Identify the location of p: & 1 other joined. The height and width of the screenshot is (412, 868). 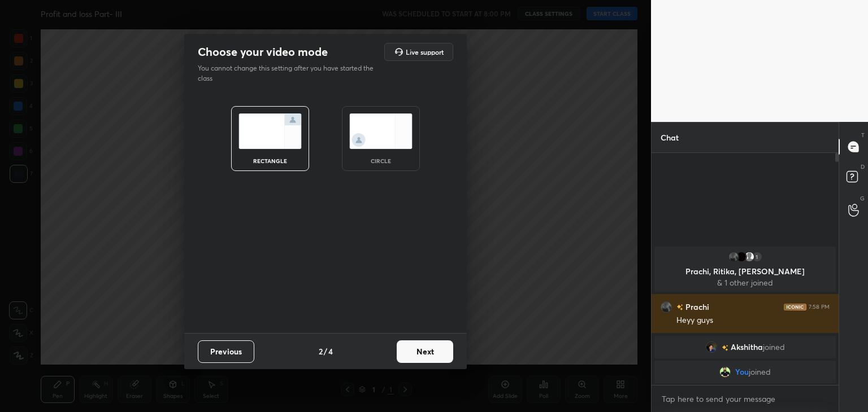
(744, 283).